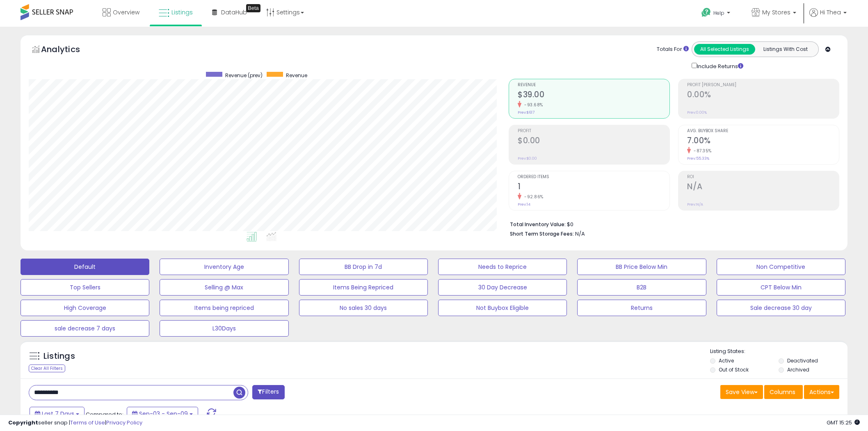  I want to click on button: High Coverage, so click(85, 308).